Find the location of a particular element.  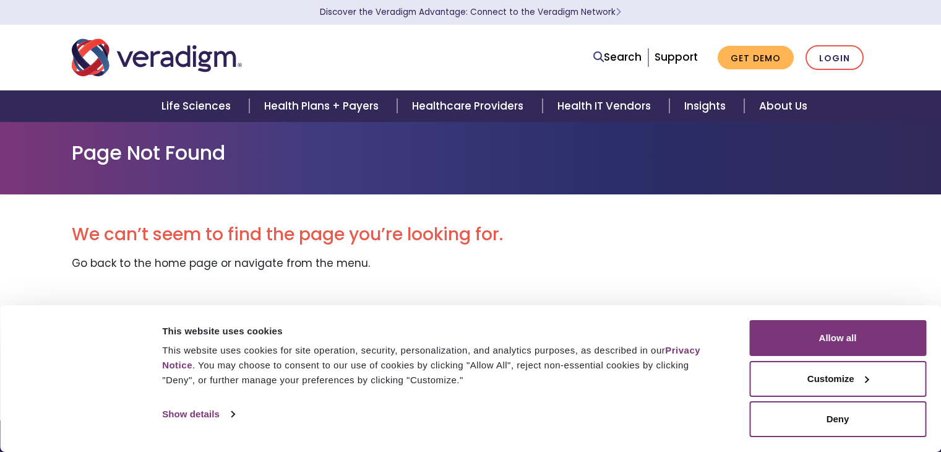

a: Search is located at coordinates (617, 57).